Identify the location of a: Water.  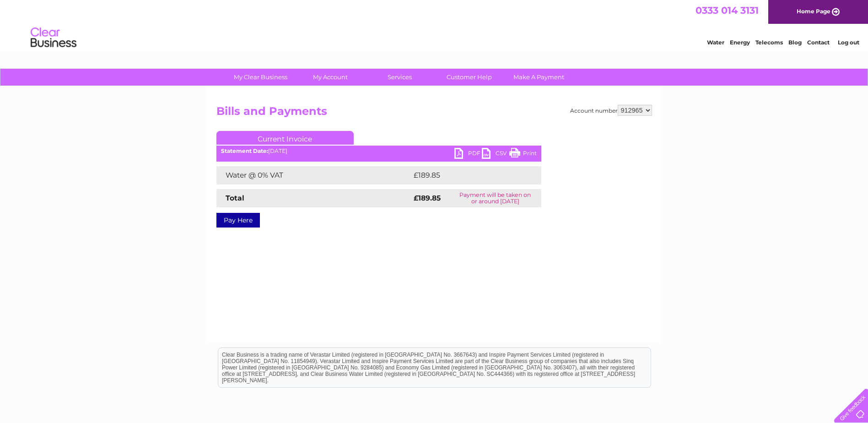
(716, 42).